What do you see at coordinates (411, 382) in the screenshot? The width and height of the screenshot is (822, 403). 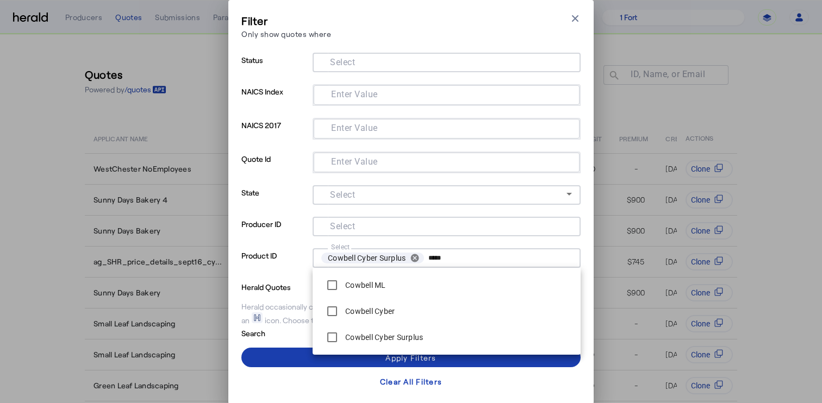 I see `button: Clear All Filters` at bounding box center [411, 382].